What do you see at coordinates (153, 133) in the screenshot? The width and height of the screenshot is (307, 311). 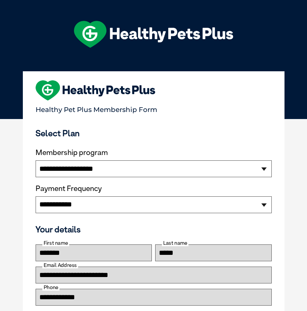 I see `h3: Select Plan` at bounding box center [153, 133].